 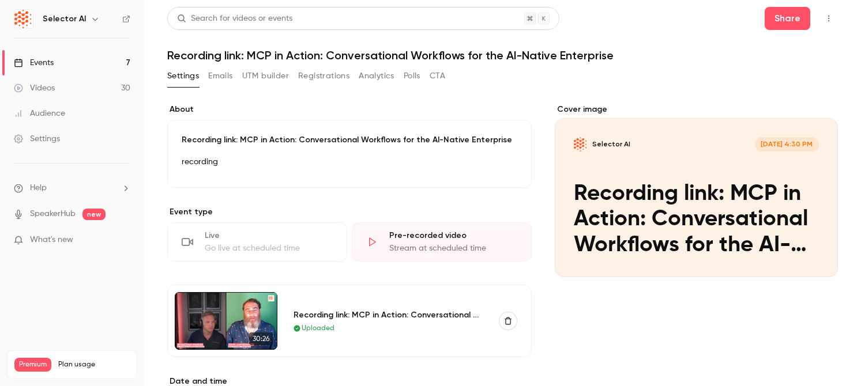 I want to click on div: Videos, so click(x=34, y=88).